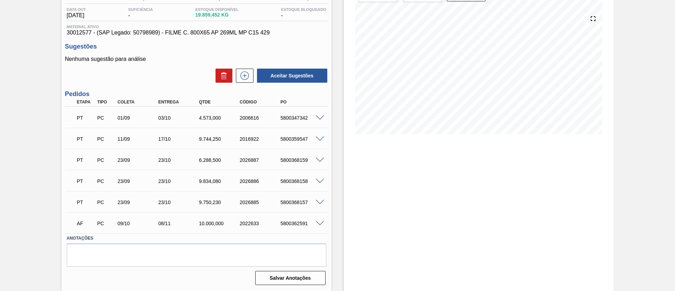 Image resolution: width=675 pixels, height=291 pixels. I want to click on span: Estoque Disponível, so click(217, 9).